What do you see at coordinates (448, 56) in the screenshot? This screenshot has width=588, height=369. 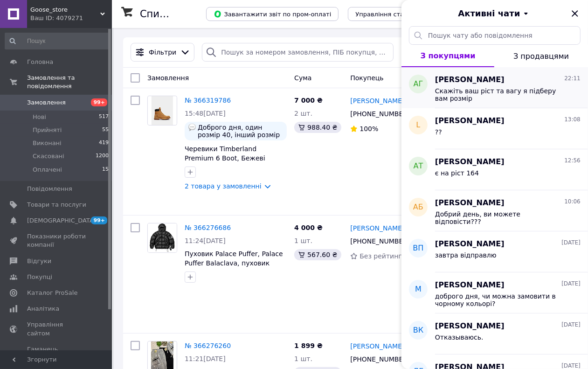 I see `button: З покупцями` at bounding box center [448, 56].